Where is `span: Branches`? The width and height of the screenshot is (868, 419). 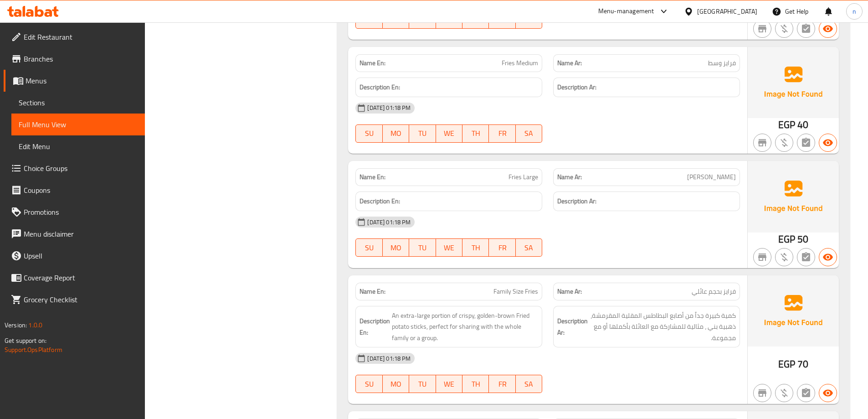
span: Branches is located at coordinates (81, 59).